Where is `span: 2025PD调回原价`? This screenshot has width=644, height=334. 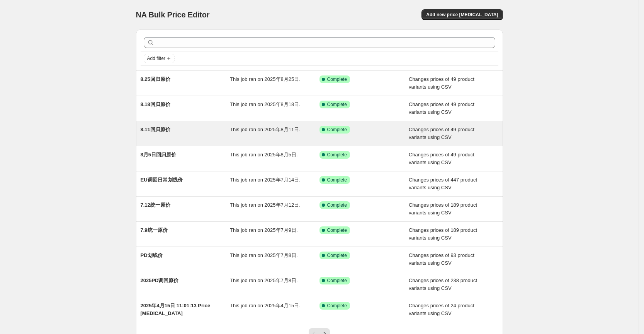
span: 2025PD调回原价 is located at coordinates (159, 280).